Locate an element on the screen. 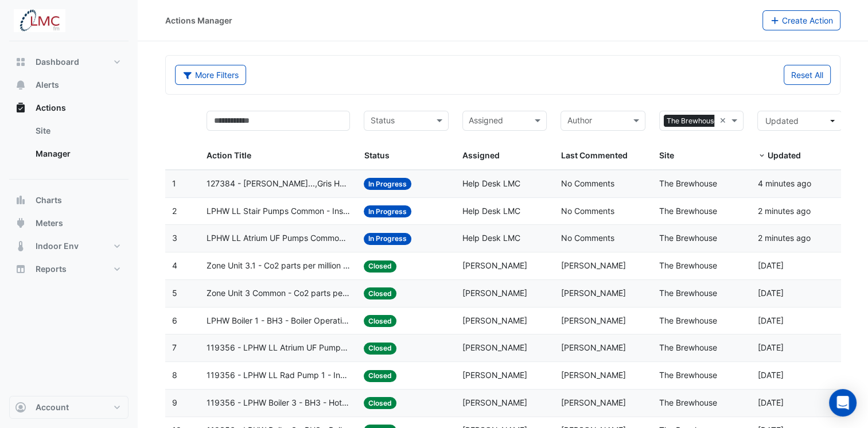  span: 2025-09-04T11:11:22.737 is located at coordinates (770, 402).